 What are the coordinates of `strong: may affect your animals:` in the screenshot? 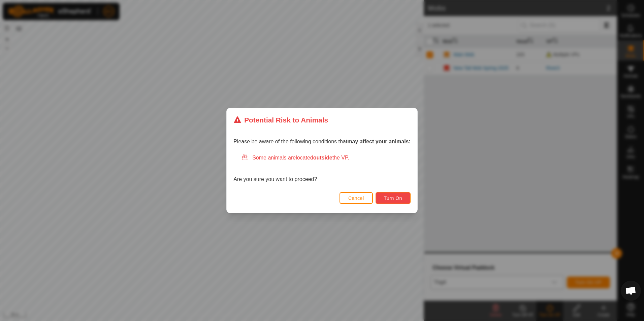 It's located at (379, 141).